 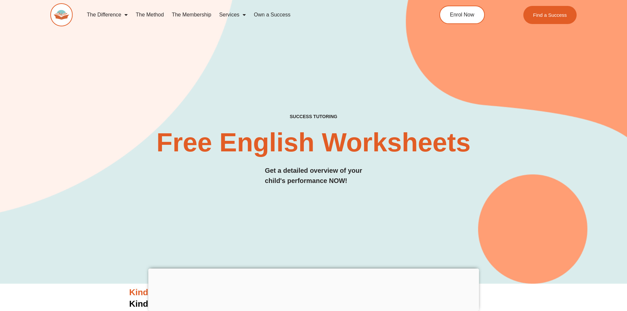 I want to click on a: Enrol Now, so click(x=462, y=15).